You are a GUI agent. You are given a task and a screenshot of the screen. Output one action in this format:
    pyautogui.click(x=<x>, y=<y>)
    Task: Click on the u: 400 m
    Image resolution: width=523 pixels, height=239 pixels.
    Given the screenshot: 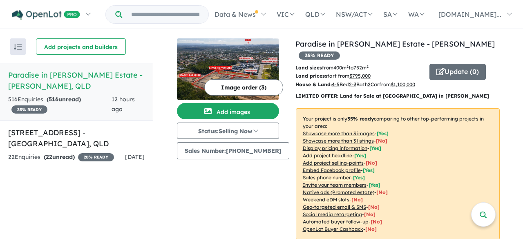 What is the action you would take?
    pyautogui.click(x=341, y=67)
    